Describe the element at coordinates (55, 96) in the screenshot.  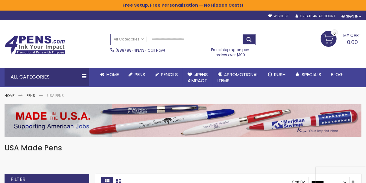
I see `strong: USA Pens` at that location.